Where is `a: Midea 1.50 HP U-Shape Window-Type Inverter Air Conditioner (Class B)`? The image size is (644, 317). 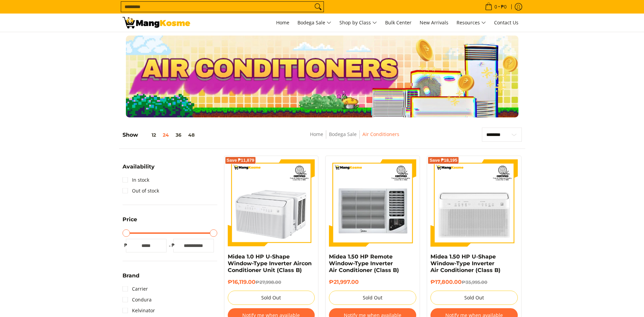 a: Midea 1.50 HP U-Shape Window-Type Inverter Air Conditioner (Class B) is located at coordinates (466, 263).